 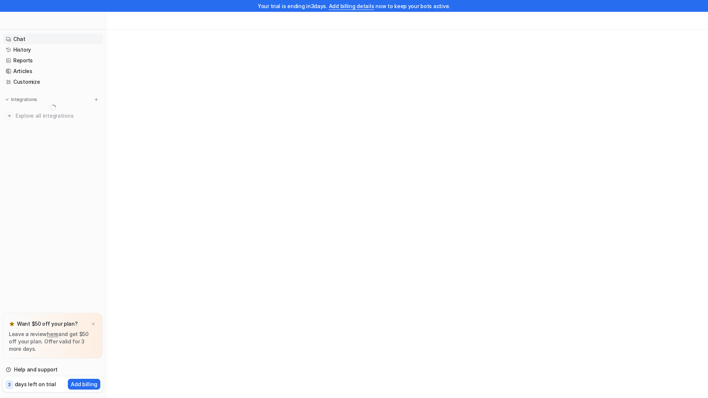 I want to click on p: Want $50 off your plan?, so click(x=47, y=324).